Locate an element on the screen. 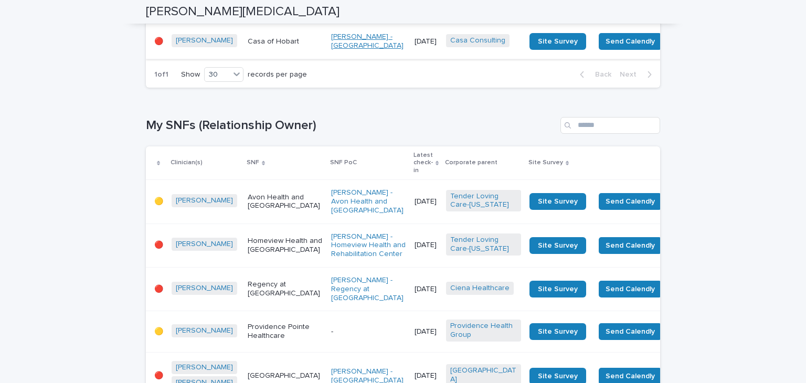  div: Search is located at coordinates (610, 125).